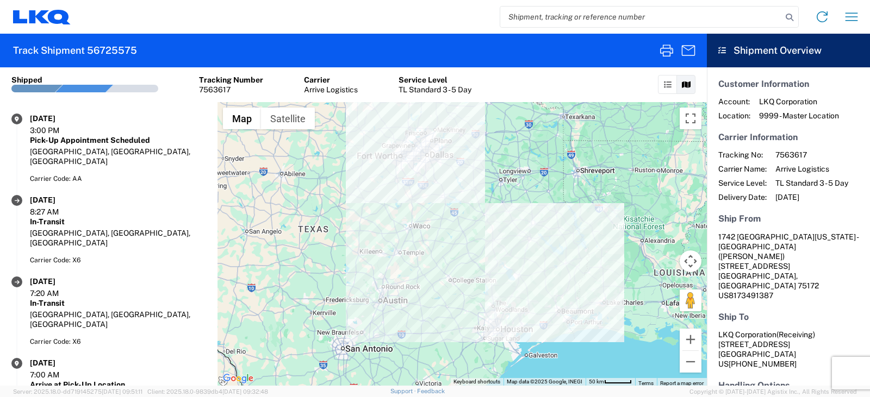  Describe the element at coordinates (641, 17) in the screenshot. I see `input: Shipment, tracking or reference number` at that location.